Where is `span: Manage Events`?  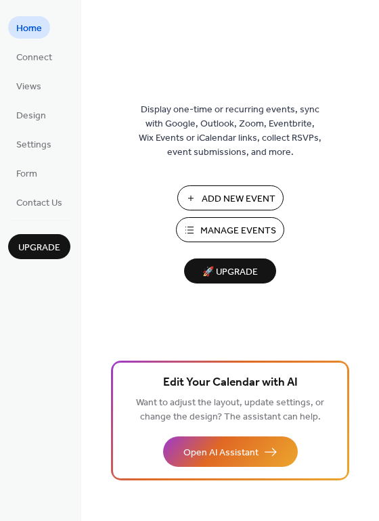
span: Manage Events is located at coordinates (238, 231).